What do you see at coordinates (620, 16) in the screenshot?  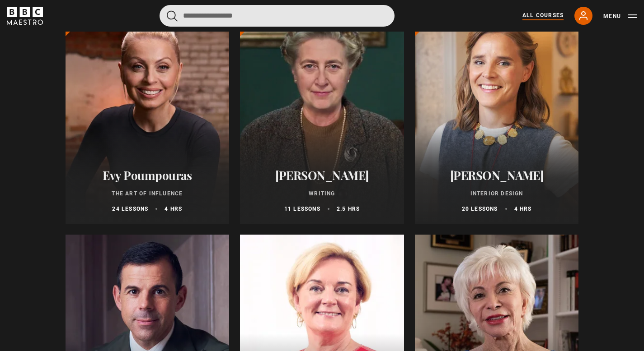 I see `button: Toggle navigation` at bounding box center [620, 16].